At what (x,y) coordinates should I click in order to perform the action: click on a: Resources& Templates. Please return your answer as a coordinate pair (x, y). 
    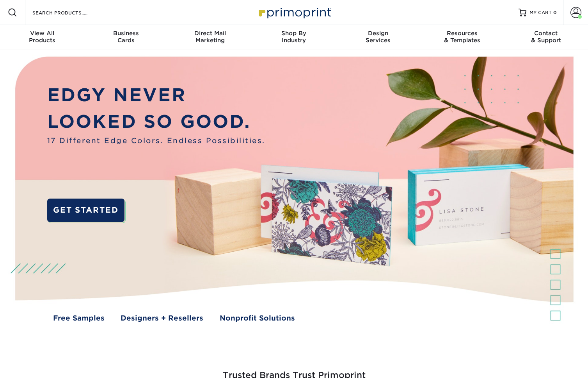
    Looking at the image, I should click on (462, 38).